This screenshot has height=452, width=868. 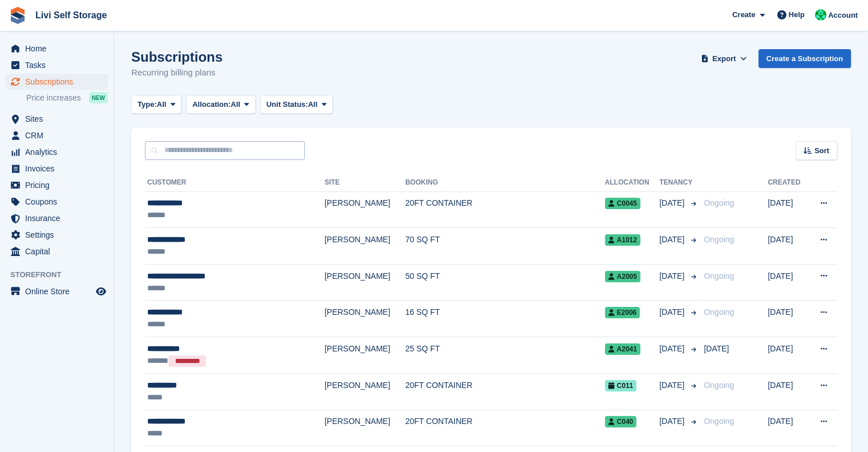 What do you see at coordinates (797, 15) in the screenshot?
I see `span: Help` at bounding box center [797, 15].